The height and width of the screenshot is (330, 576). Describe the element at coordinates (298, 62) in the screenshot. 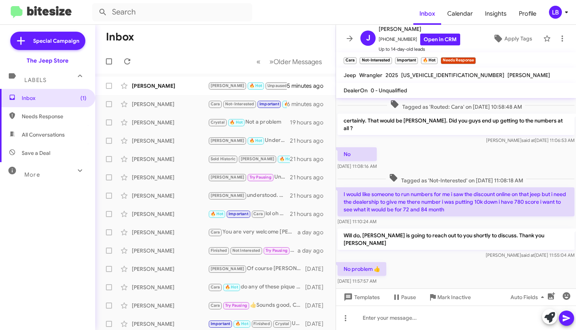

I see `span: Older Messages` at that location.